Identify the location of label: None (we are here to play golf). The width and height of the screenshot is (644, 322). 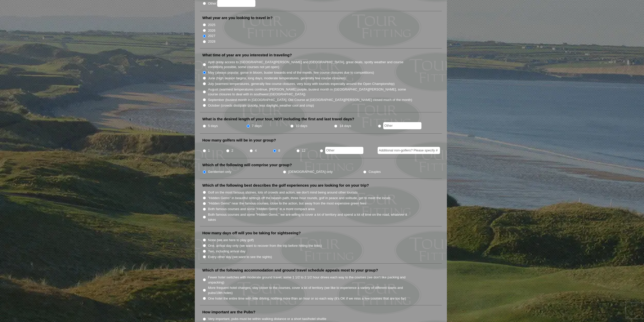
(231, 240).